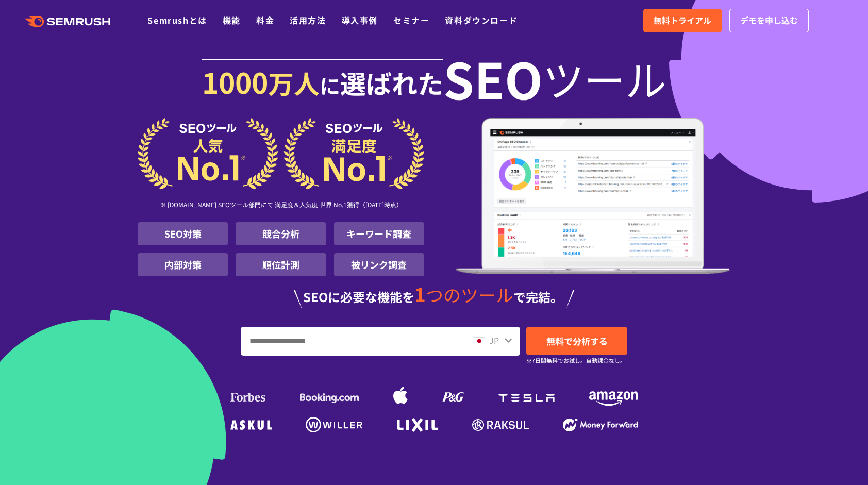  Describe the element at coordinates (308, 20) in the screenshot. I see `a: 活用方法` at that location.